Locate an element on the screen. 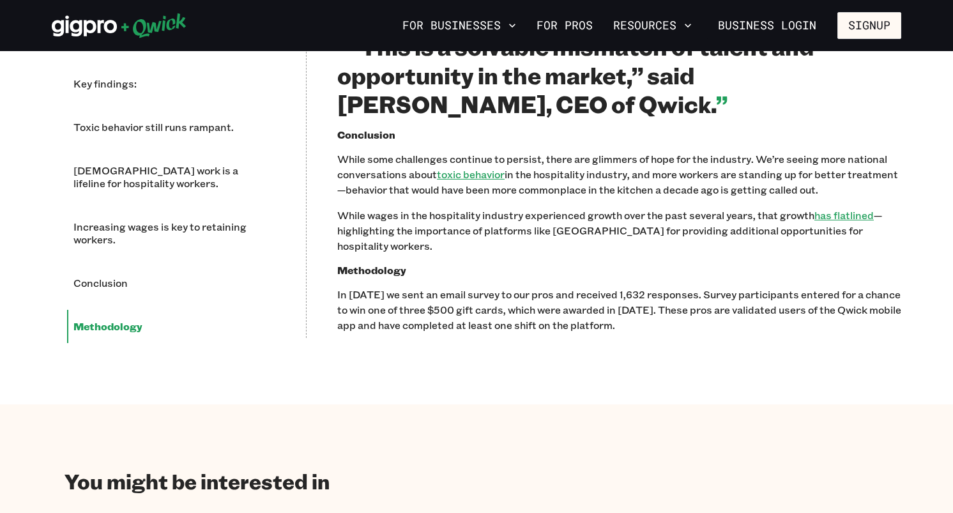 The width and height of the screenshot is (953, 513). li: Methodology is located at coordinates (171, 326).